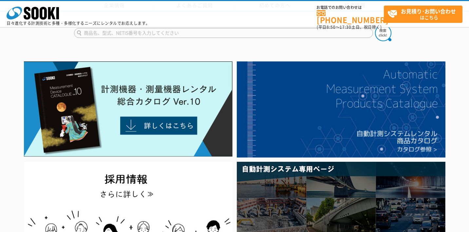  I want to click on img: btn_search.png, so click(383, 33).